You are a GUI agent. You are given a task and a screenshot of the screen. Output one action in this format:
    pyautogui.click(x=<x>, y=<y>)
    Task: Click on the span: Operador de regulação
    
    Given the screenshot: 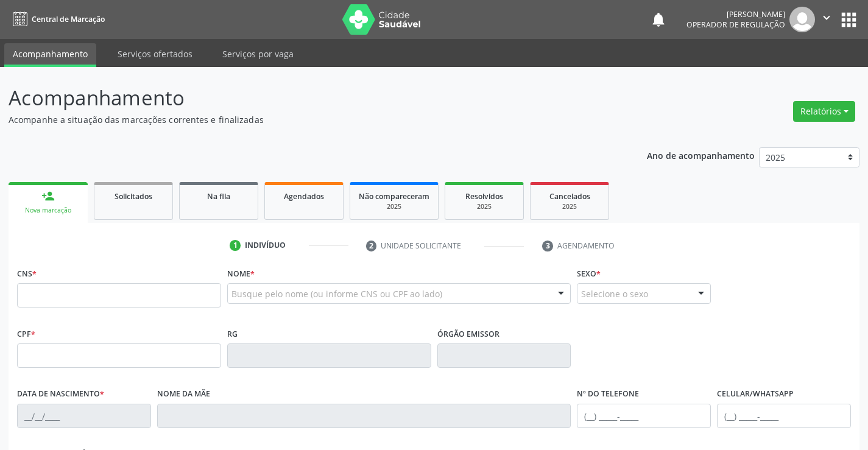 What is the action you would take?
    pyautogui.click(x=736, y=24)
    